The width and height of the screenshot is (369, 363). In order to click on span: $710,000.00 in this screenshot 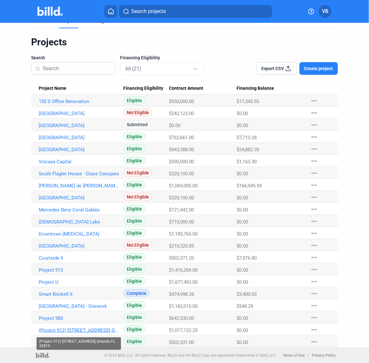, I will do `click(181, 222)`.